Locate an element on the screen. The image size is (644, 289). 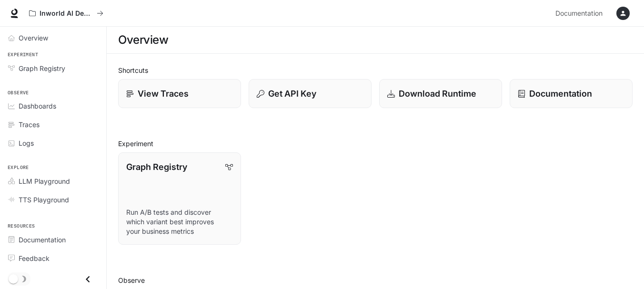
h1: Overview is located at coordinates (143, 40).